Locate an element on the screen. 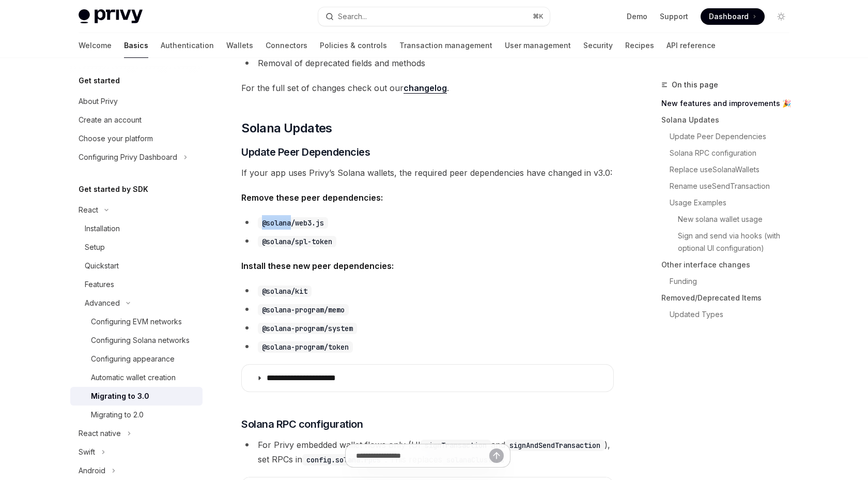 The height and width of the screenshot is (480, 868). code: @solana/web3.js is located at coordinates (293, 223).